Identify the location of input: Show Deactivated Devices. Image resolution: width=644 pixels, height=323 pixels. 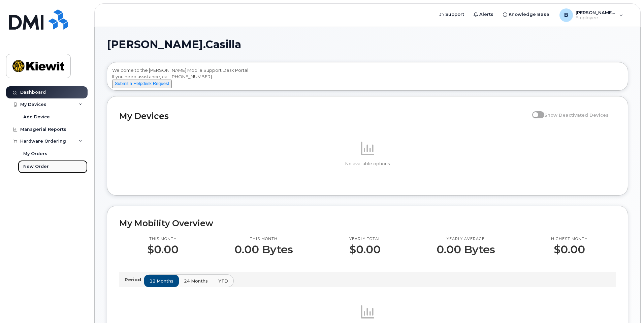
(535, 111).